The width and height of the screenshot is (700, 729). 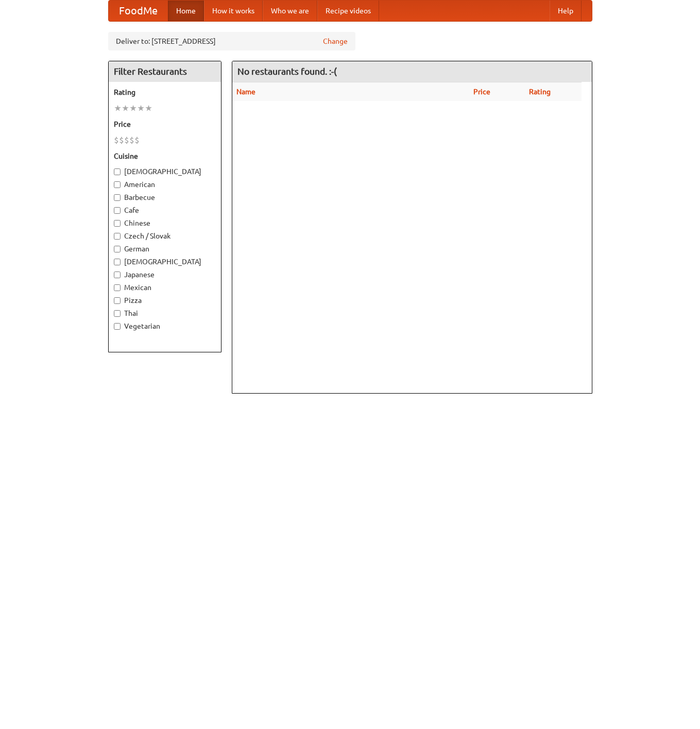 I want to click on input: American, so click(x=117, y=184).